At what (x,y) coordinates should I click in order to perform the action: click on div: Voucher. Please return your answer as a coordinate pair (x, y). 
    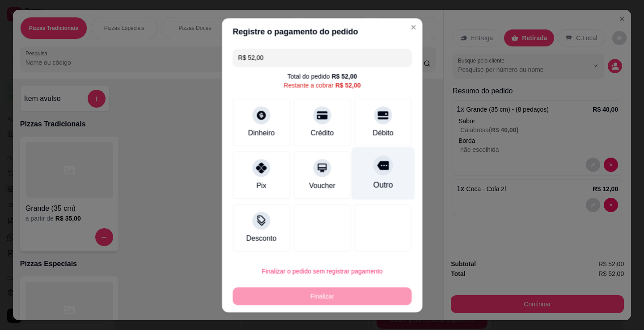
    Looking at the image, I should click on (322, 186).